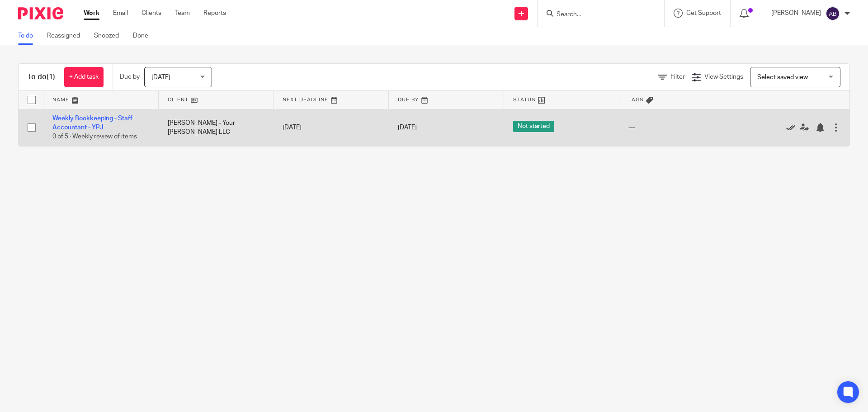  I want to click on a: + Add task, so click(84, 77).